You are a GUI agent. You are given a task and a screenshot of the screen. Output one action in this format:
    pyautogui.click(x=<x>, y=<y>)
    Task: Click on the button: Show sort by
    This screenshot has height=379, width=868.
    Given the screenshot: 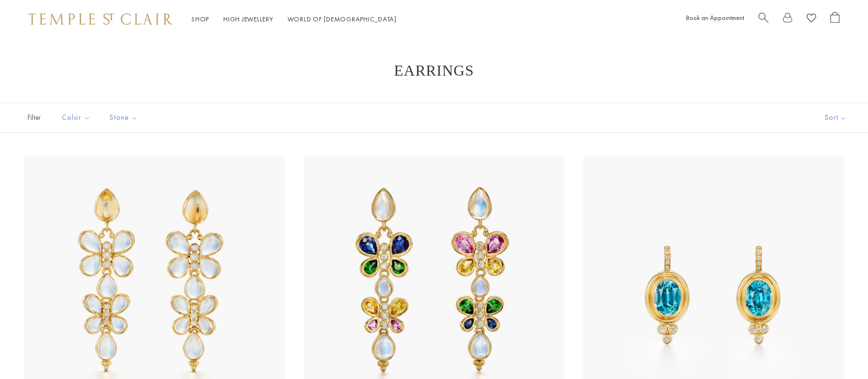 What is the action you would take?
    pyautogui.click(x=836, y=118)
    